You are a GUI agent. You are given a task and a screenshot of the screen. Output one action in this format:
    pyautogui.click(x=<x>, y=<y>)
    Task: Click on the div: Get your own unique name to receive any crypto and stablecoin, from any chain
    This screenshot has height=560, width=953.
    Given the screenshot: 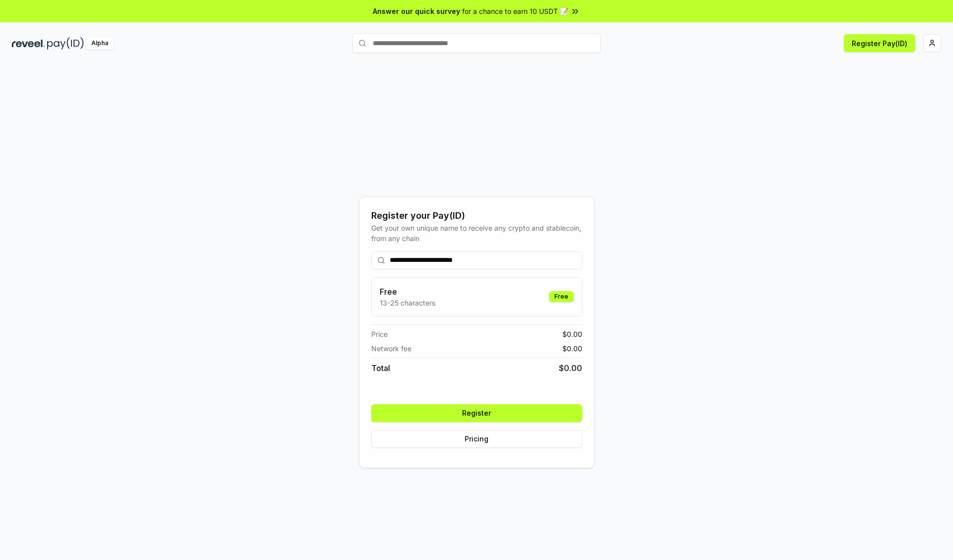 What is the action you would take?
    pyautogui.click(x=476, y=233)
    